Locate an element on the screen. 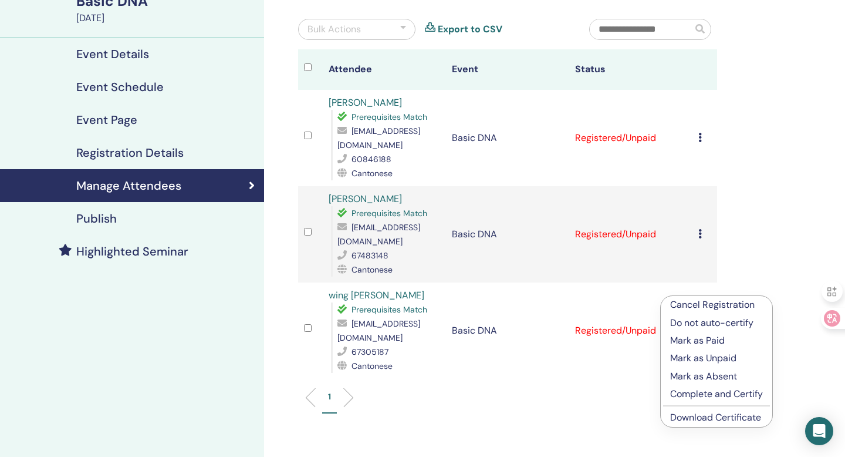  h4: Manage Attendees is located at coordinates (129, 185).